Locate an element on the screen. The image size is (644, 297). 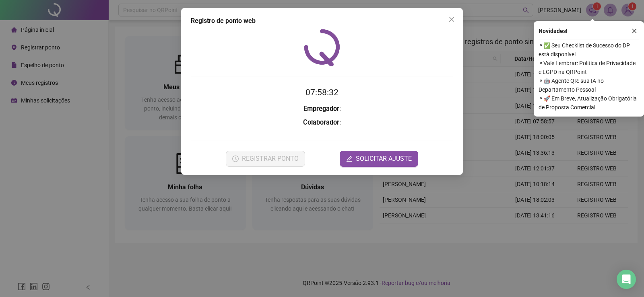
span: ⚬ 🚀 Em Breve, Atualização Obrigatória de Proposta Comercial is located at coordinates (589, 103).